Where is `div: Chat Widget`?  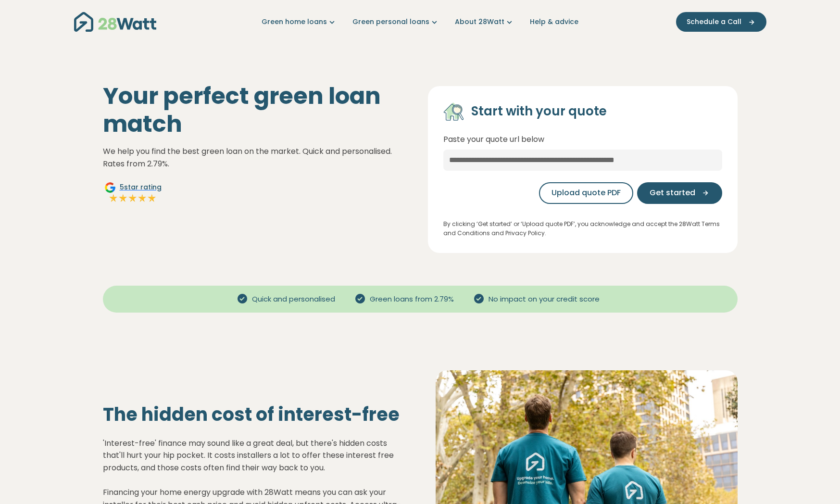 div: Chat Widget is located at coordinates (816, 481).